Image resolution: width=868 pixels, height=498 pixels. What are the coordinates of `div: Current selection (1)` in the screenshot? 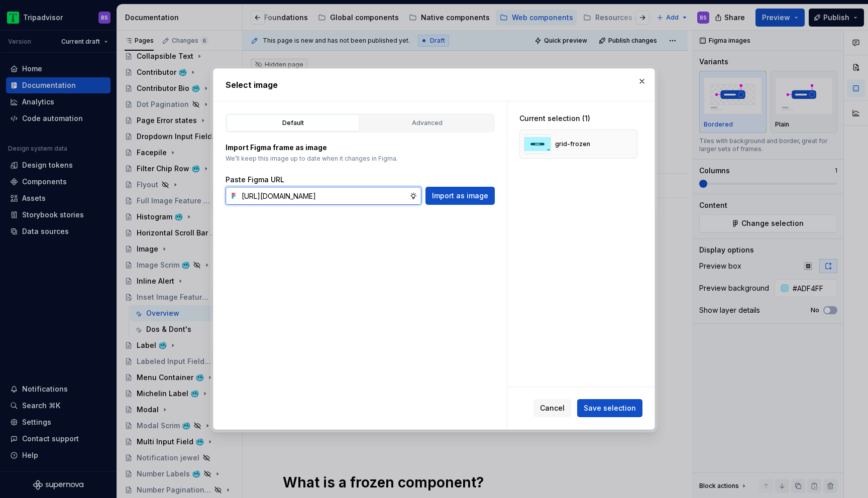 It's located at (578, 119).